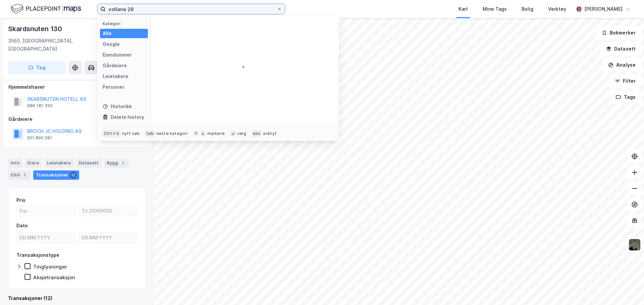  What do you see at coordinates (625, 81) in the screenshot?
I see `button: Filter` at bounding box center [625, 81].